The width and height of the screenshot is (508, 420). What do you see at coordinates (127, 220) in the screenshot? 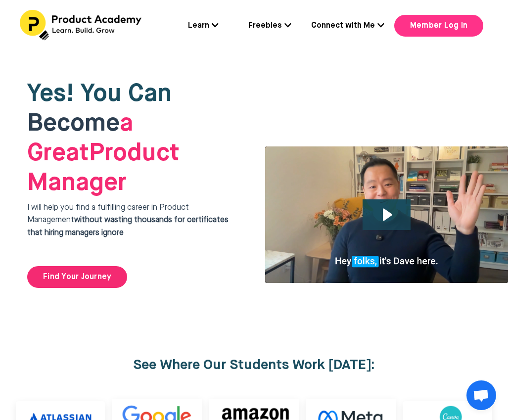
I see `span: I will help you find a fulfilling career in Product Management` at bounding box center [127, 220].